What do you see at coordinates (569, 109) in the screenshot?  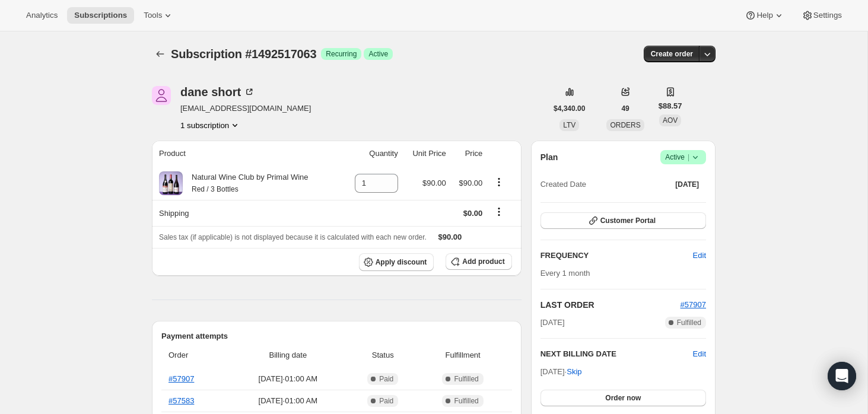 I see `span: $4,340.00` at bounding box center [569, 109].